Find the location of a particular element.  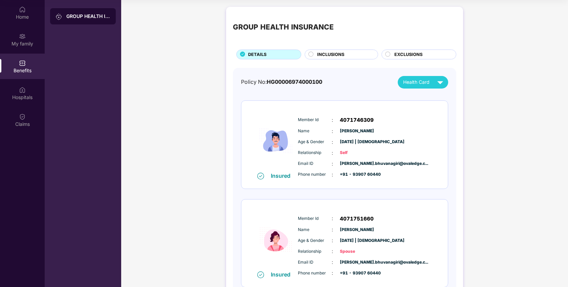

span: DETAILS is located at coordinates (257, 55).